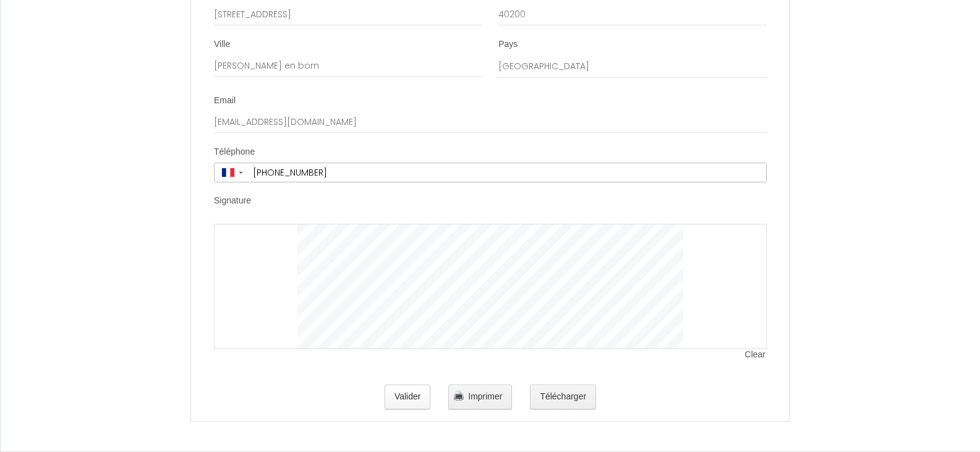  Describe the element at coordinates (234, 152) in the screenshot. I see `label: Téléphone` at that location.